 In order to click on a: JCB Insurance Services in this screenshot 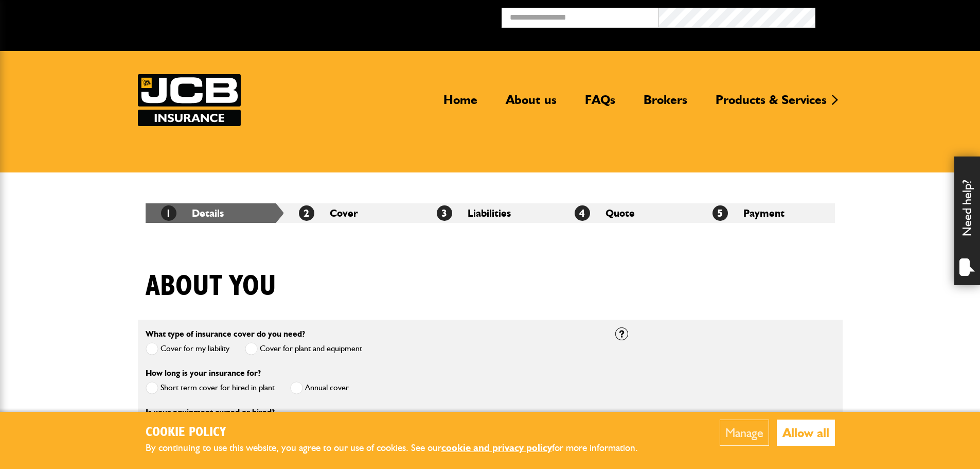, I will do `click(189, 100)`.